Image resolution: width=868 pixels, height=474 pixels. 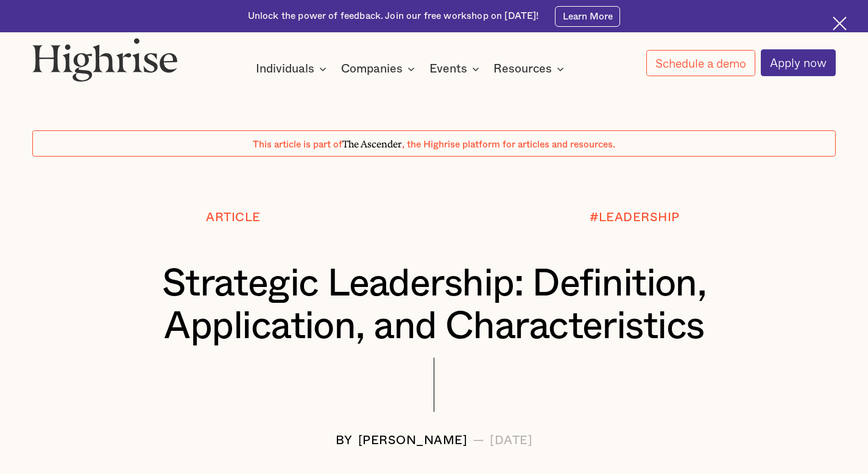 What do you see at coordinates (635, 217) in the screenshot?
I see `div: #LEADERSHIP` at bounding box center [635, 217].